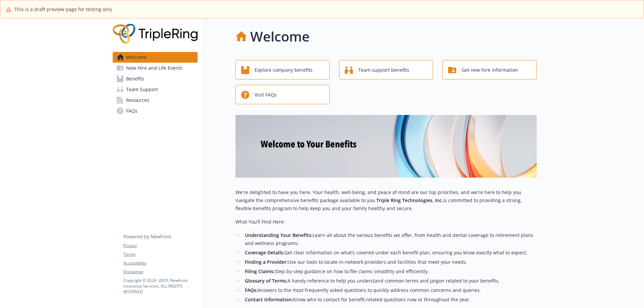 The height and width of the screenshot is (308, 644). Describe the element at coordinates (155, 89) in the screenshot. I see `a: Team Support` at that location.